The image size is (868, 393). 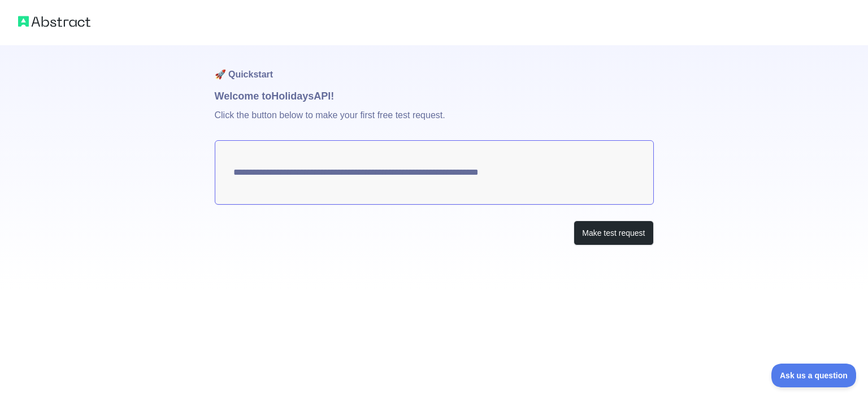 What do you see at coordinates (54, 21) in the screenshot?
I see `img: Abstract logo` at bounding box center [54, 21].